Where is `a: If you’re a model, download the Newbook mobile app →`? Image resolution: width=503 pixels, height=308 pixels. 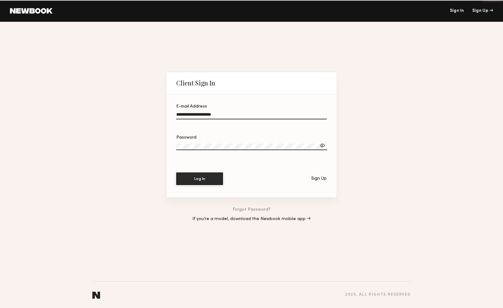 a: If you’re a model, download the Newbook mobile app → is located at coordinates (251, 219).